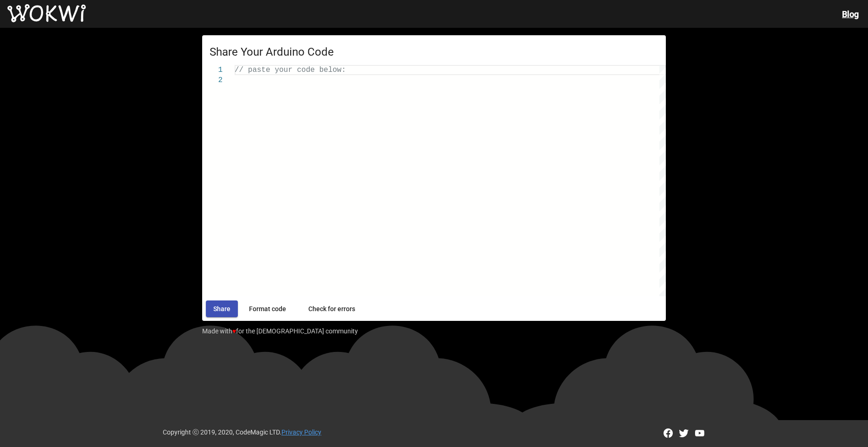  Describe the element at coordinates (434, 52) in the screenshot. I see `h1: Share Your Arduino Code` at that location.